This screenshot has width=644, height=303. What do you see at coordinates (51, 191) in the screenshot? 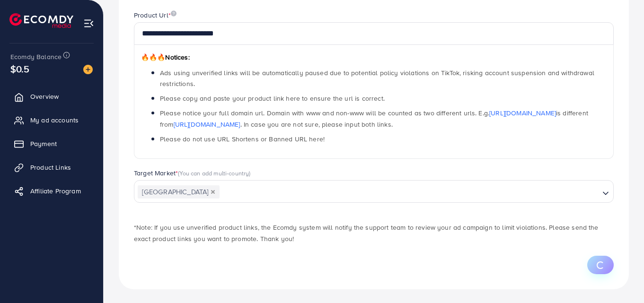
I see `a: Affiliate Program` at bounding box center [51, 191].